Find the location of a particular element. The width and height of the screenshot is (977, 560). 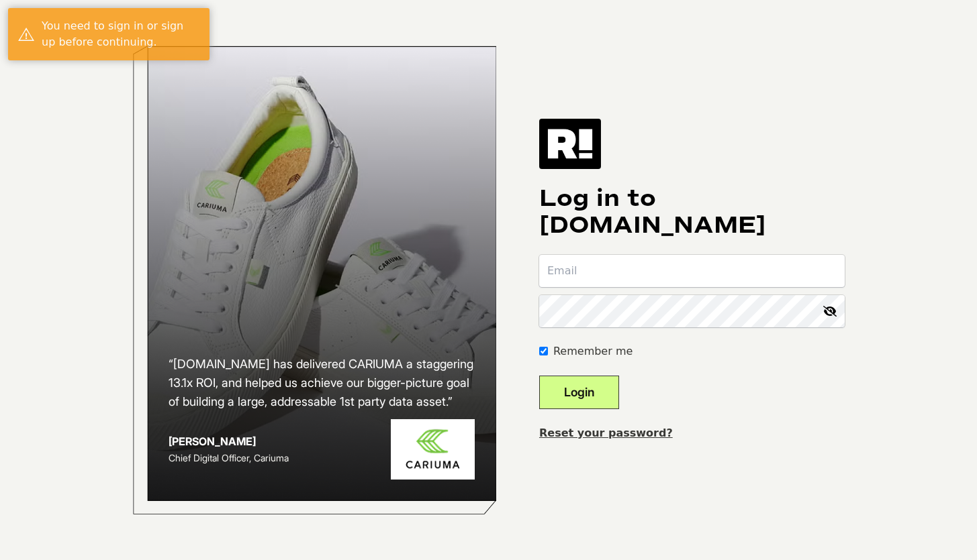

span: Chief Digital Officer, Cariuma is located at coordinates (228, 458).